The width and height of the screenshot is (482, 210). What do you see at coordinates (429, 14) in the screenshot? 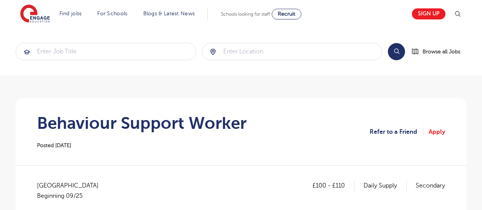
I see `a: Sign up` at bounding box center [429, 14].